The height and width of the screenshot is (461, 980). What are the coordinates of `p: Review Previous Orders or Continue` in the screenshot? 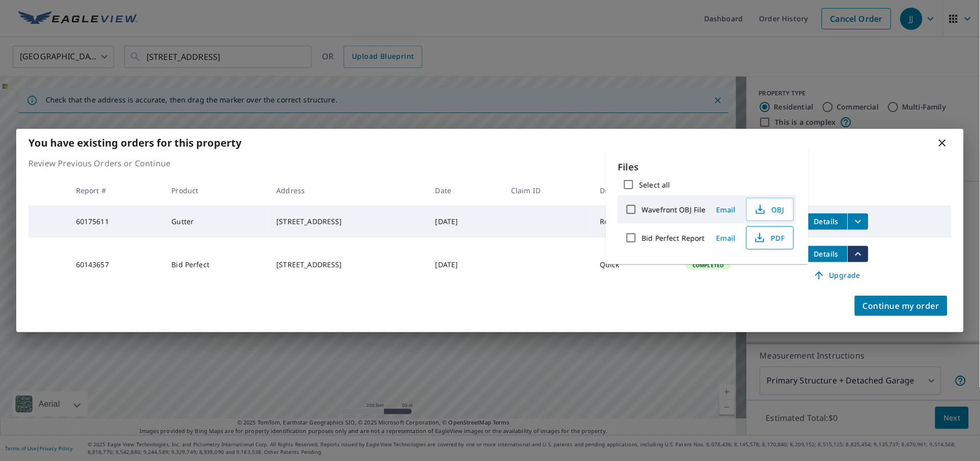 It's located at (490, 163).